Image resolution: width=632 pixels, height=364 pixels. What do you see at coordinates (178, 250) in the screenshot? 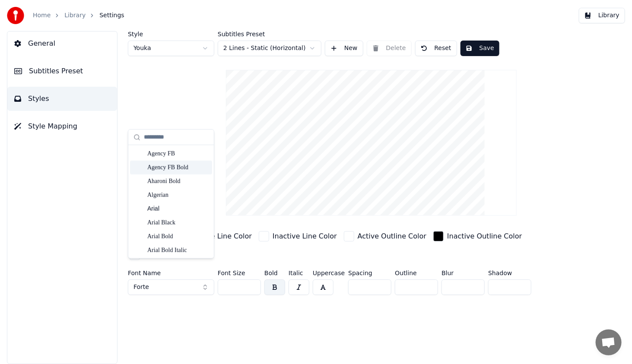
I see `div: Arial Bold Italic` at bounding box center [178, 250].